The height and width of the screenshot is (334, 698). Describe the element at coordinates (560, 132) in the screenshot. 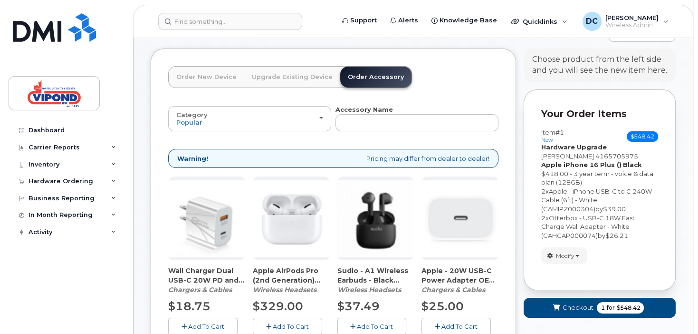

I see `span: #1` at that location.